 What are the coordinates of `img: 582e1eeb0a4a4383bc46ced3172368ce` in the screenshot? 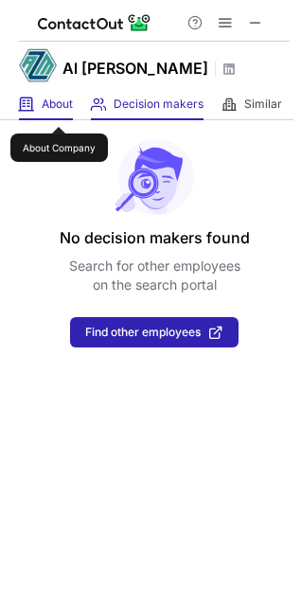 It's located at (38, 65).